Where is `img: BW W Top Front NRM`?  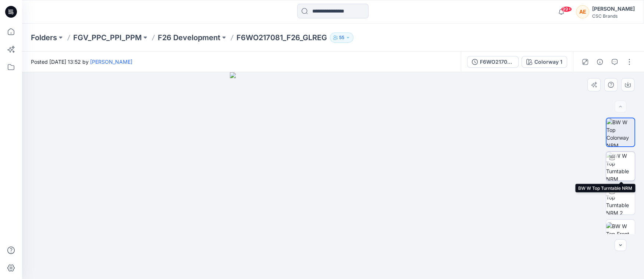 img: BW W Top Front NRM is located at coordinates (621, 234).